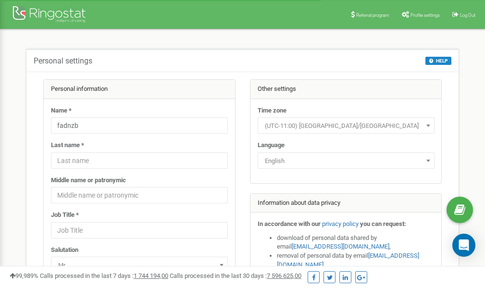 The width and height of the screenshot is (485, 288). What do you see at coordinates (356, 242) in the screenshot?
I see `li: download of personal data shared by email ,` at bounding box center [356, 242].